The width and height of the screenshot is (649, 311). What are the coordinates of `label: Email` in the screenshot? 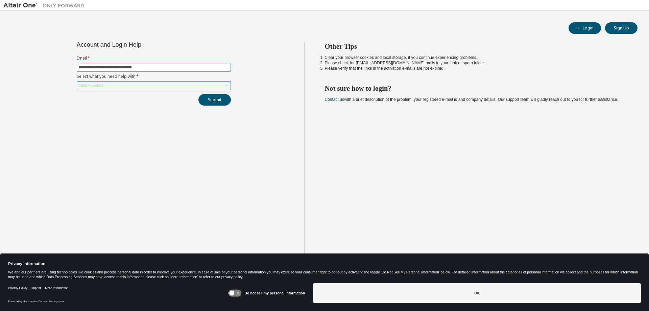 It's located at (154, 58).